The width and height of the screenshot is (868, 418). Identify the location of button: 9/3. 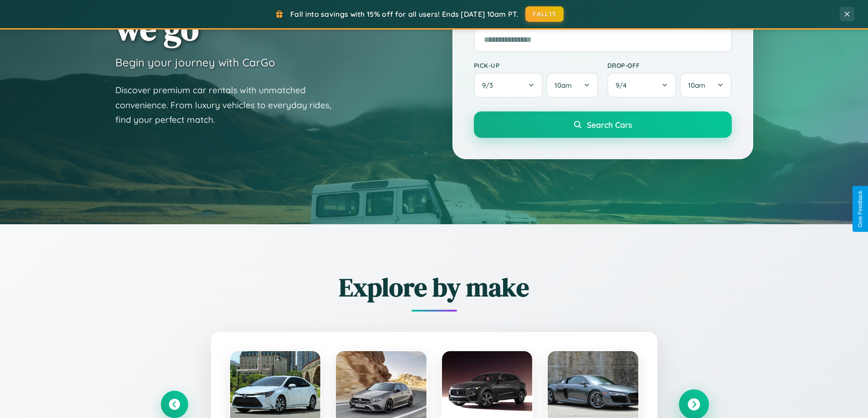
(508, 85).